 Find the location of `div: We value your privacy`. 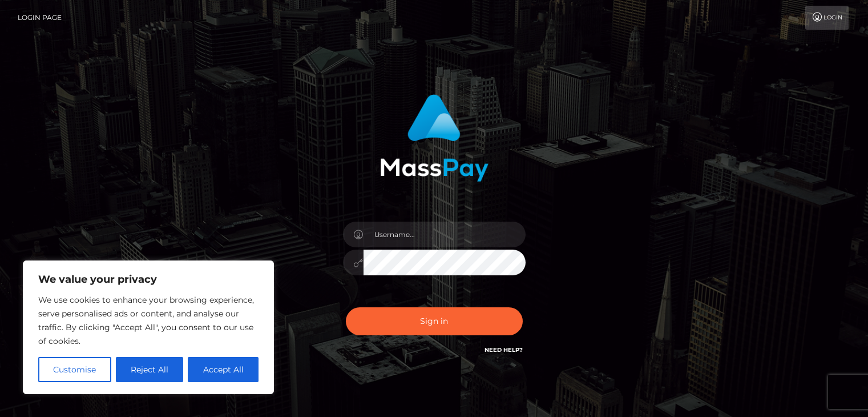

div: We value your privacy is located at coordinates (148, 327).